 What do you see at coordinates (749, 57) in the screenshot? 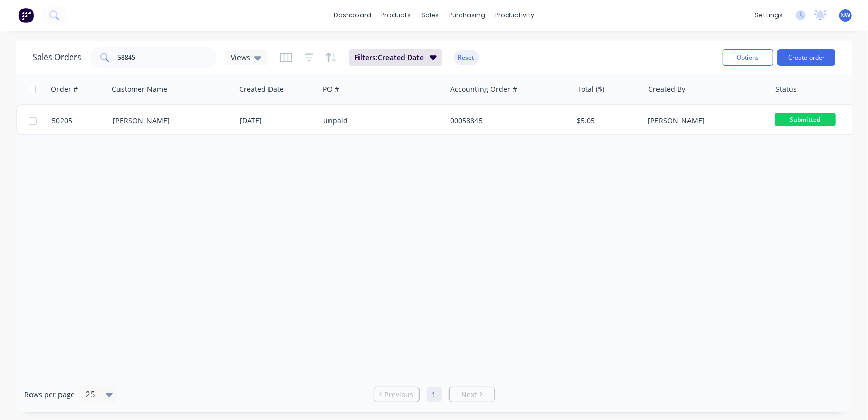
I see `button: Options` at bounding box center [749, 57].